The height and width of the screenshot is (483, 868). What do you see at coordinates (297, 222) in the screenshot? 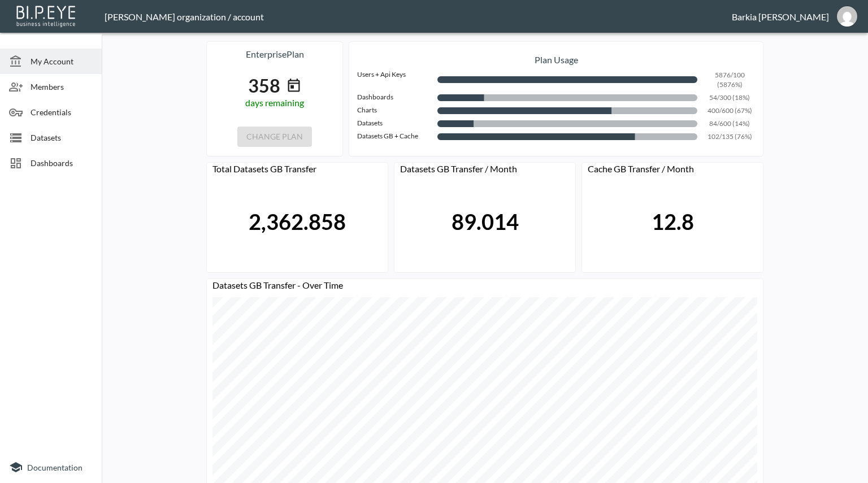
I see `div: 2,362.858` at bounding box center [297, 222].